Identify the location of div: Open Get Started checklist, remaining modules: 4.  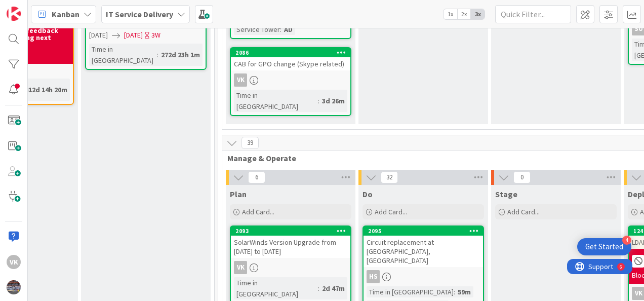
(604, 247).